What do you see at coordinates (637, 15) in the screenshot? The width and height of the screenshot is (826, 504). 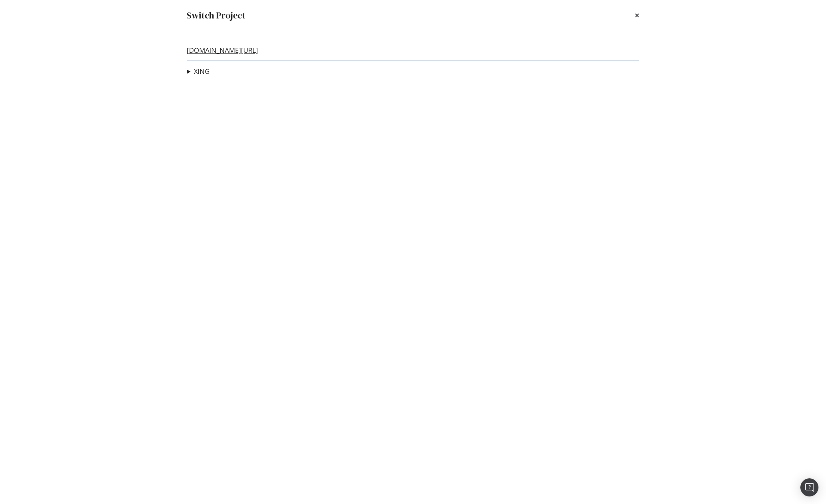 I see `div: times` at bounding box center [637, 15].